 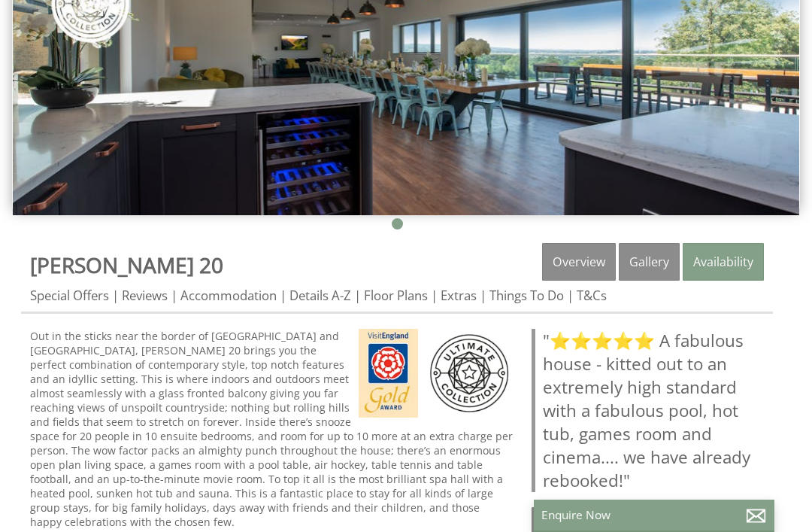 I want to click on a: Details A-Z, so click(x=321, y=295).